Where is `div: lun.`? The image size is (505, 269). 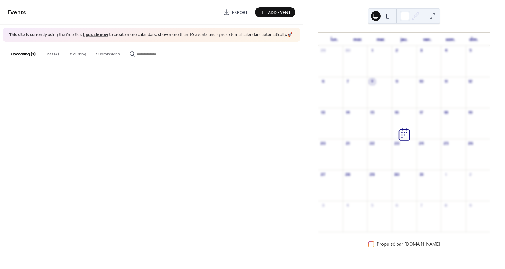 div: lun. is located at coordinates (334, 39).